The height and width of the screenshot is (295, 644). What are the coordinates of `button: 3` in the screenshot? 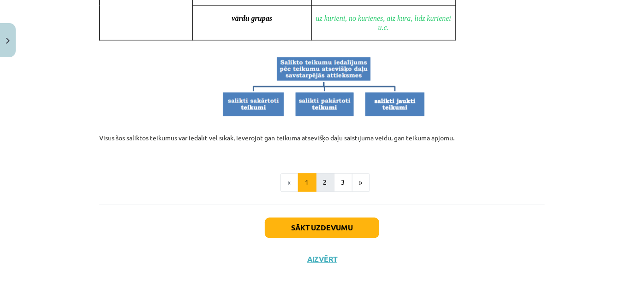 It's located at (343, 183).